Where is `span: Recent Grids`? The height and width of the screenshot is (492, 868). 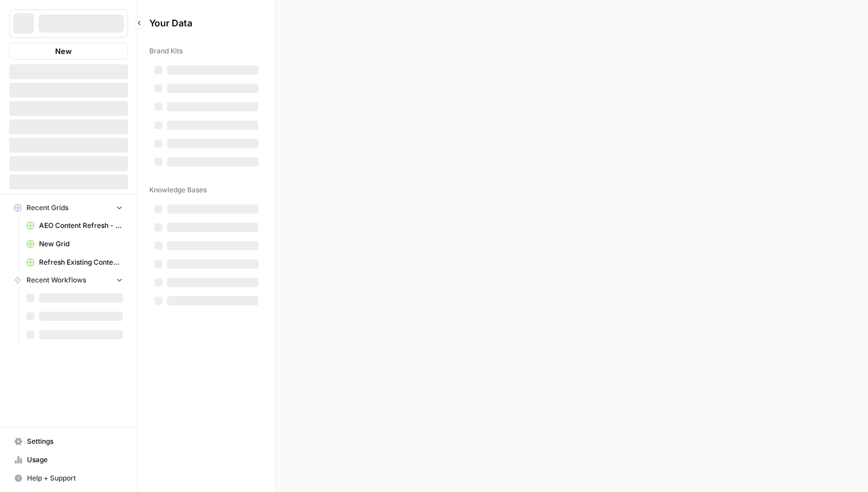
span: Recent Grids is located at coordinates (47, 208).